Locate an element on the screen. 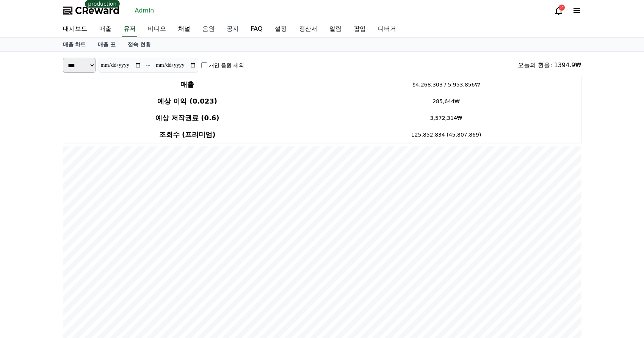 The image size is (644, 338). a: 알림 is located at coordinates (336, 29).